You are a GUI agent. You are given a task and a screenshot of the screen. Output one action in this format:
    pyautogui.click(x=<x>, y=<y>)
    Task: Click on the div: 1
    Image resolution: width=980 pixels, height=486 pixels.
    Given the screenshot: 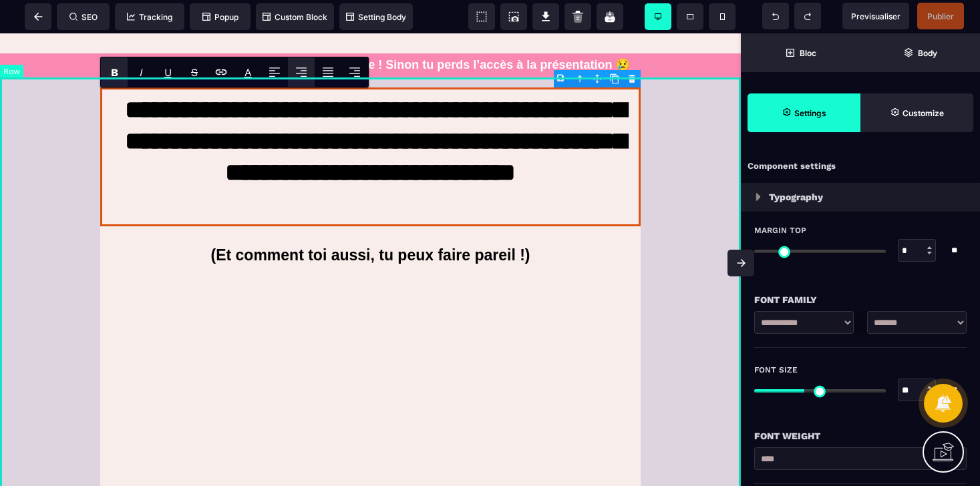 What is the action you would take?
    pyautogui.click(x=202, y=47)
    